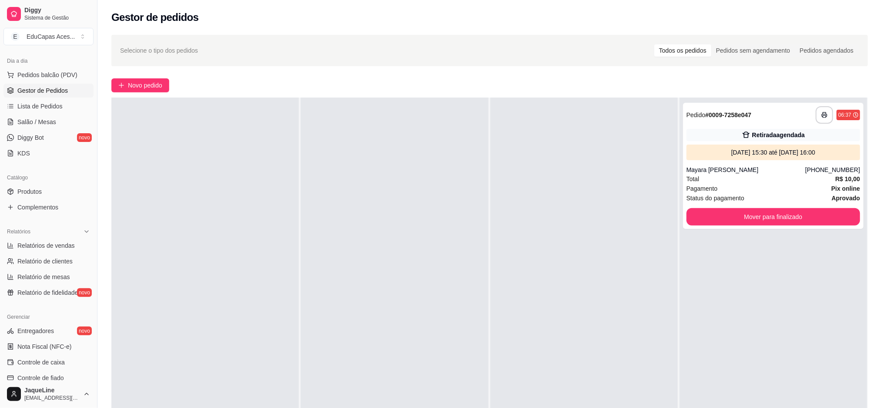 The height and width of the screenshot is (408, 882). Describe the element at coordinates (45, 261) in the screenshot. I see `span: Relatório de clientes` at that location.